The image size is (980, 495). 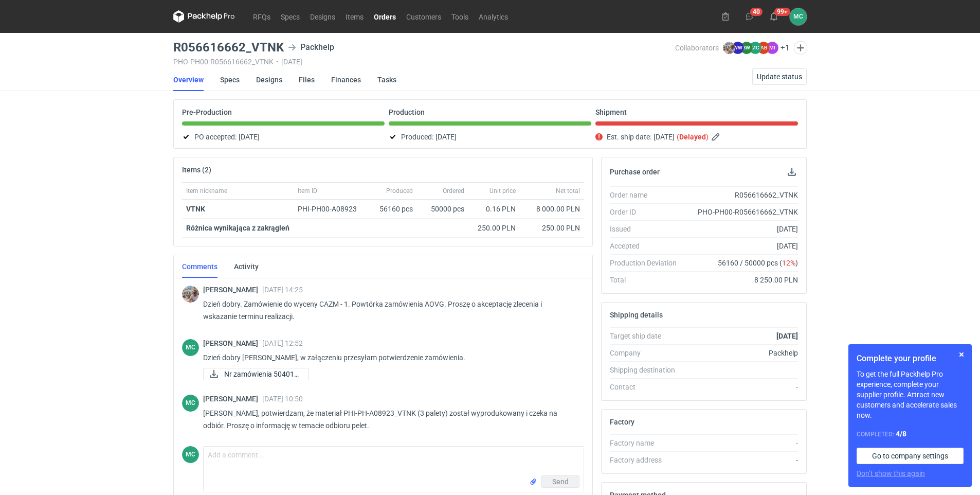 I want to click on button: Edit collaborators, so click(x=801, y=48).